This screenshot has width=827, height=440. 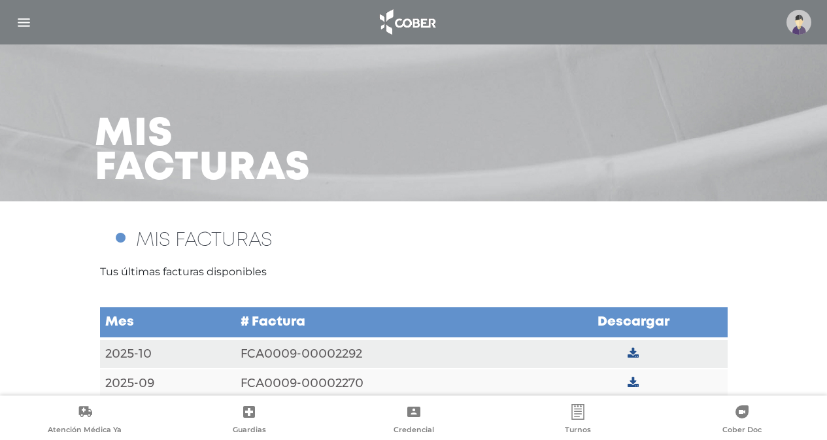 I want to click on span: Guardias, so click(x=249, y=431).